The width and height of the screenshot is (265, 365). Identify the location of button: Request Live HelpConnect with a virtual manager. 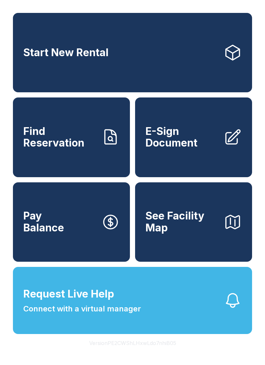
(132, 301).